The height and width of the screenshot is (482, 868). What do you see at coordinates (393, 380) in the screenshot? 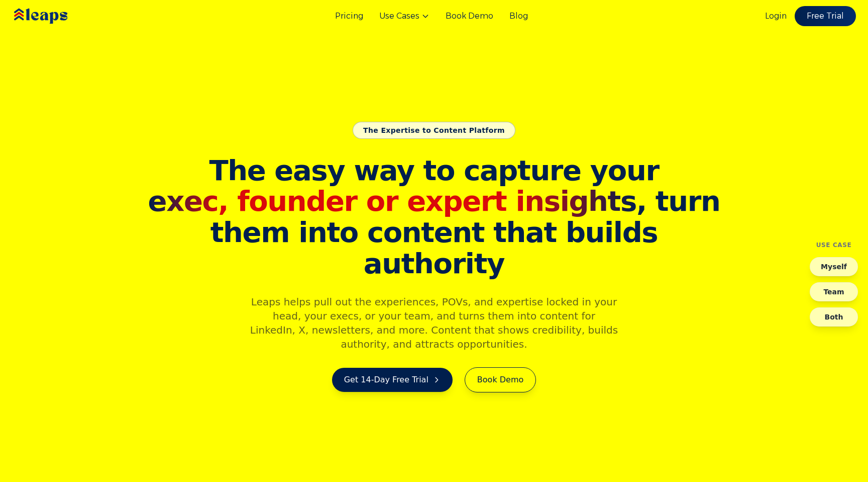
I see `a: Get 14-Day Free Trial` at bounding box center [393, 380].